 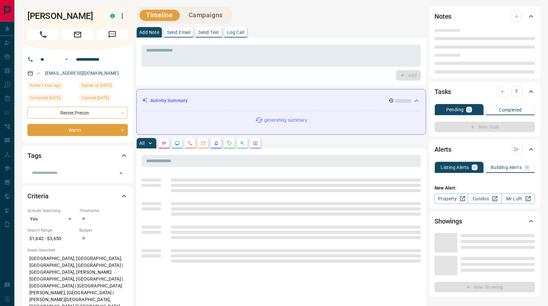 What do you see at coordinates (209, 32) in the screenshot?
I see `p: Send Text` at bounding box center [209, 32].